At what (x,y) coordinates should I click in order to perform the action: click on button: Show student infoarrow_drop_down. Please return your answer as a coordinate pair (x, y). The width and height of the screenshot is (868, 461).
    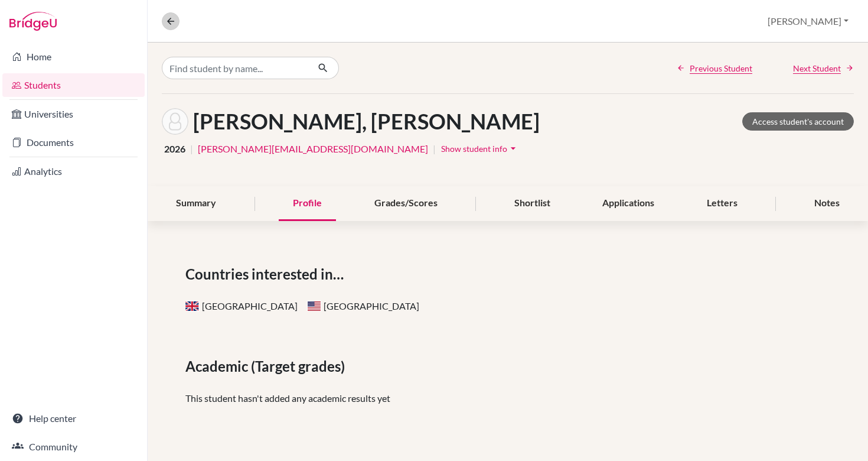
    Looking at the image, I should click on (480, 148).